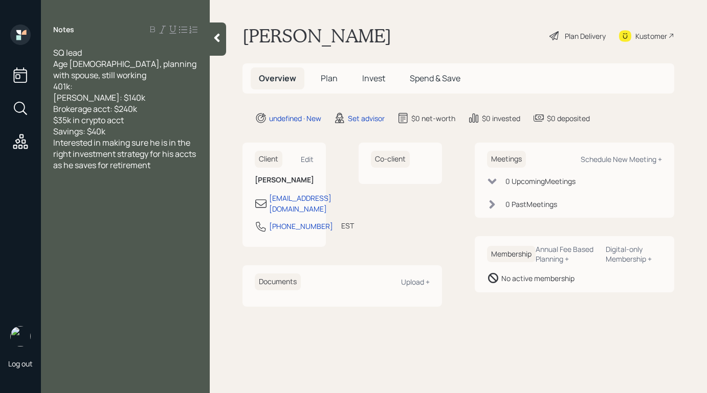 The height and width of the screenshot is (393, 707). I want to click on div: Kustomer, so click(651, 36).